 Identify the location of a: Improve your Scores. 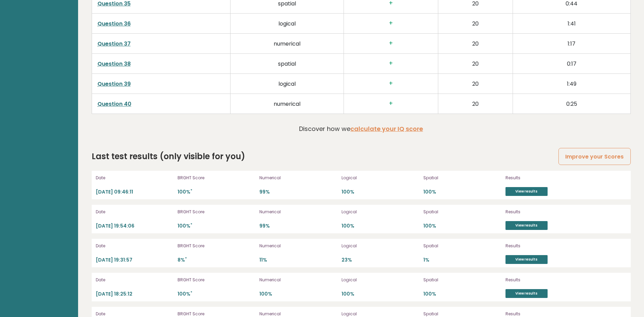
(595, 157).